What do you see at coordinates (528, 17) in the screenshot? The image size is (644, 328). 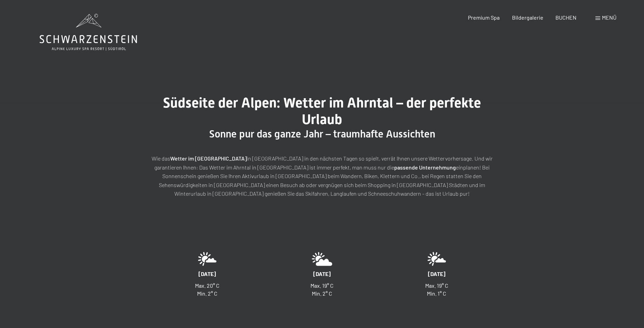 I see `span: Bildergalerie` at bounding box center [528, 17].